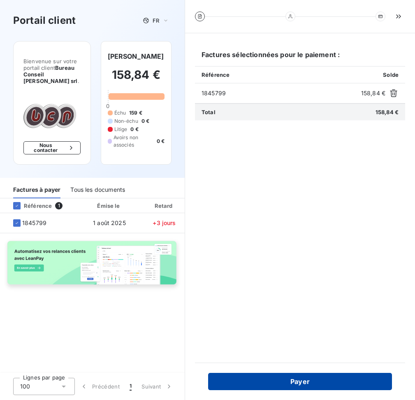 The image size is (415, 400). What do you see at coordinates (164, 223) in the screenshot?
I see `span: +3 jours` at bounding box center [164, 223].